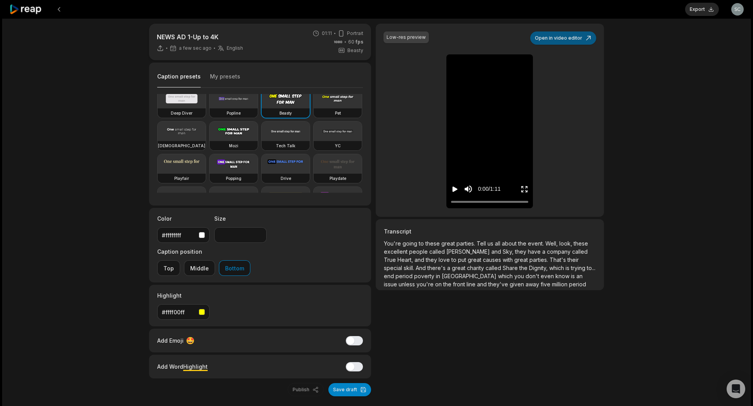  I want to click on span: unless, so click(407, 284).